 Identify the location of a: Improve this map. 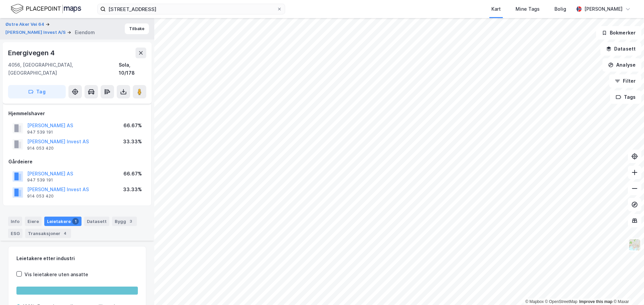
(596, 302).